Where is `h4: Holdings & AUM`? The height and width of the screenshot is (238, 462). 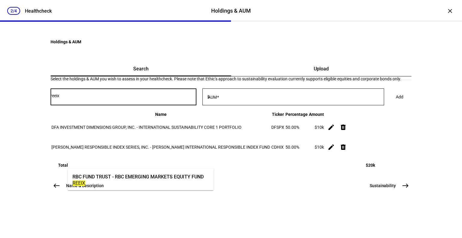 h4: Holdings & AUM is located at coordinates (231, 42).